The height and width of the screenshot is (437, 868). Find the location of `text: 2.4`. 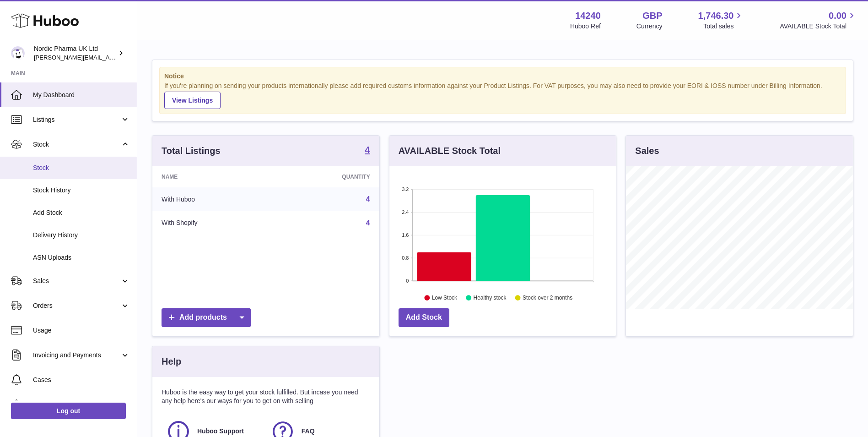

text: 2.4 is located at coordinates (405, 212).